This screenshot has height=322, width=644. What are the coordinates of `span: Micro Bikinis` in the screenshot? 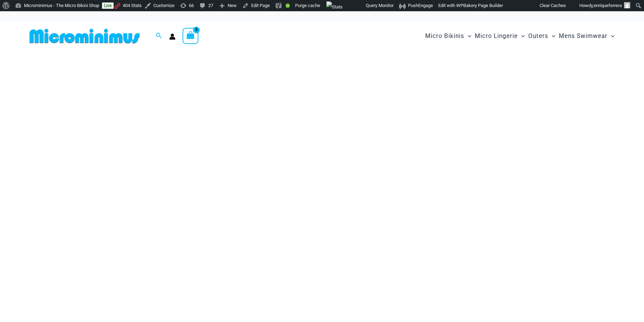 It's located at (444, 36).